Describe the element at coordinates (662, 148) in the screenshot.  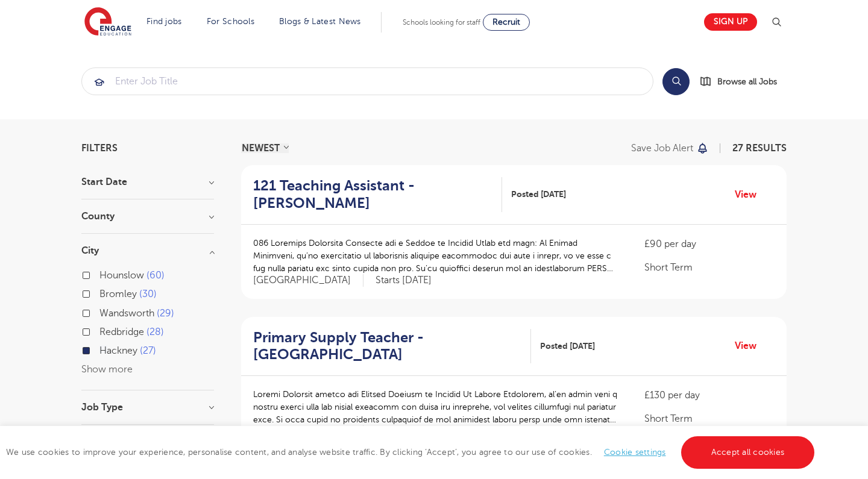
I see `p: Save job alert` at that location.